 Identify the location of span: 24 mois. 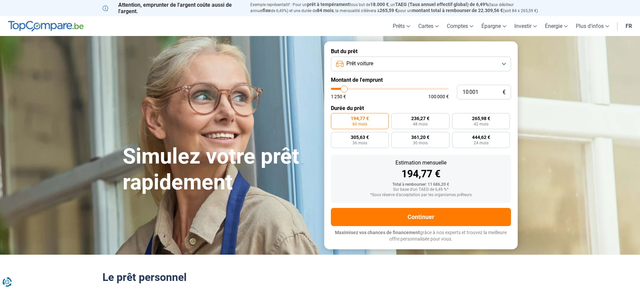
(481, 143).